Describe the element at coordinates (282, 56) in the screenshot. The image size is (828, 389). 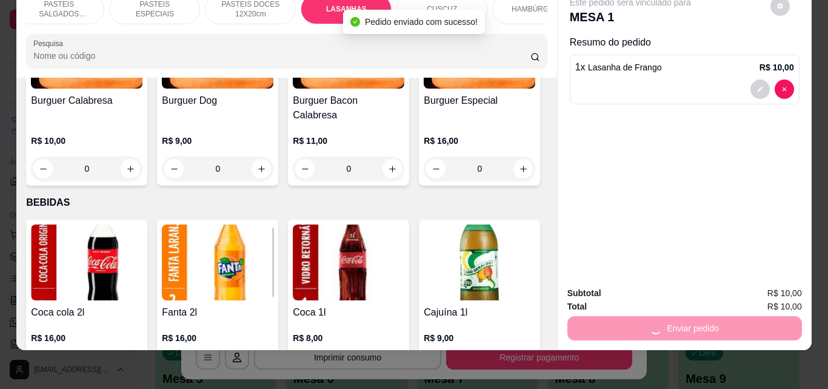
I see `input: Pesquisa` at that location.